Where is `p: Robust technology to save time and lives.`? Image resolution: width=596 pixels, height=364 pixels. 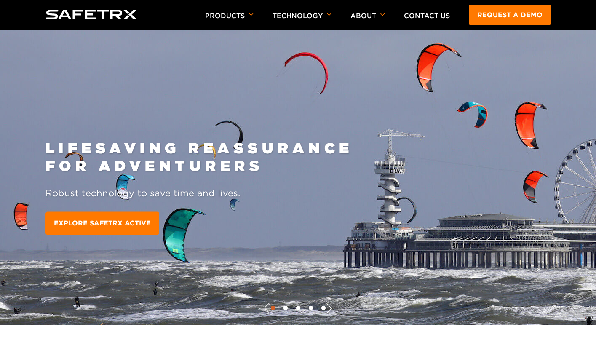 p: Robust technology to save time and lives. is located at coordinates (298, 193).